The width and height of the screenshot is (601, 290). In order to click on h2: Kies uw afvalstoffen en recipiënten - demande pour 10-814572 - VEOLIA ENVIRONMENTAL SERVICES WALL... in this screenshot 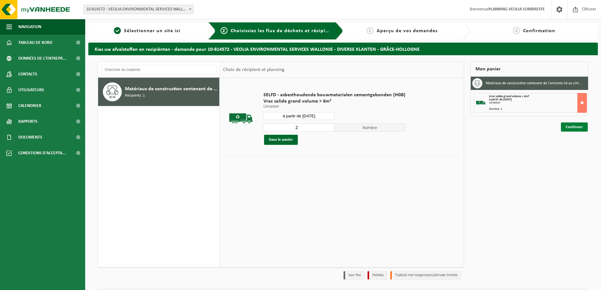, I will do `click(343, 49)`.